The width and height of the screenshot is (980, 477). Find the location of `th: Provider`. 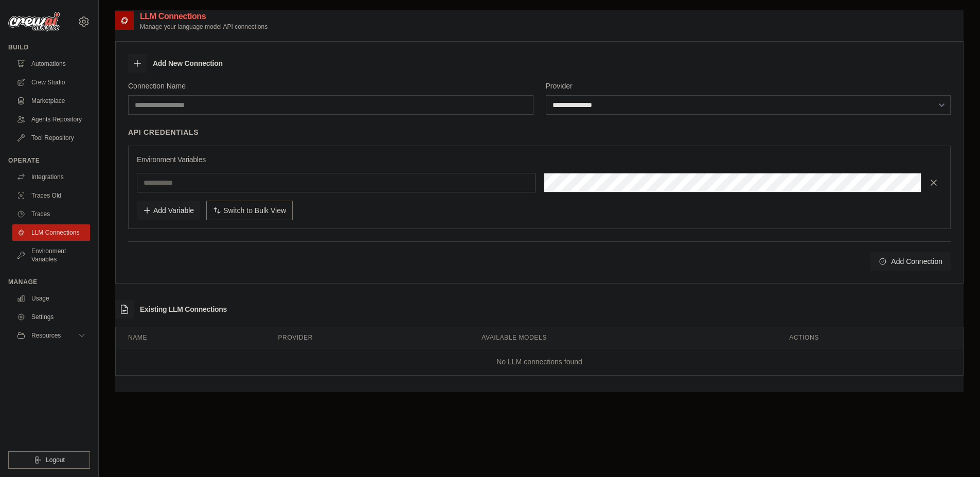

th: Provider is located at coordinates (367, 338).